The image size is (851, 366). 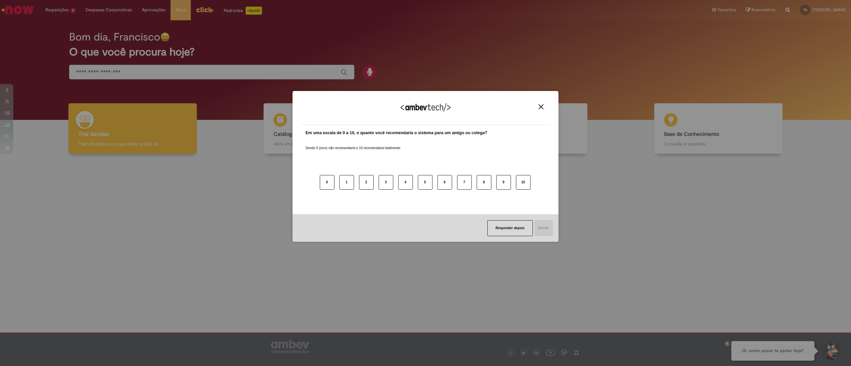 I want to click on button: 6, so click(x=445, y=183).